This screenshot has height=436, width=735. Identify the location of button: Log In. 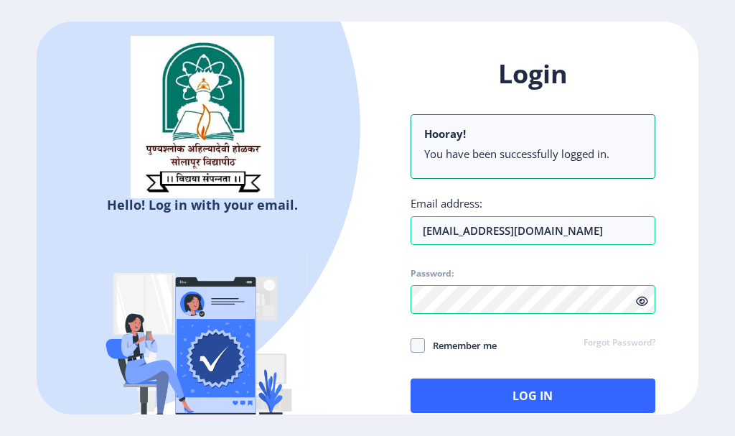
(533, 396).